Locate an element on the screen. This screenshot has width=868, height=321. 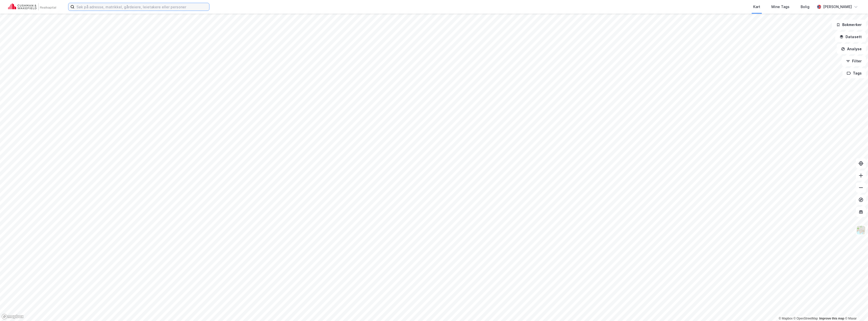
a: Mapbox is located at coordinates (786, 318).